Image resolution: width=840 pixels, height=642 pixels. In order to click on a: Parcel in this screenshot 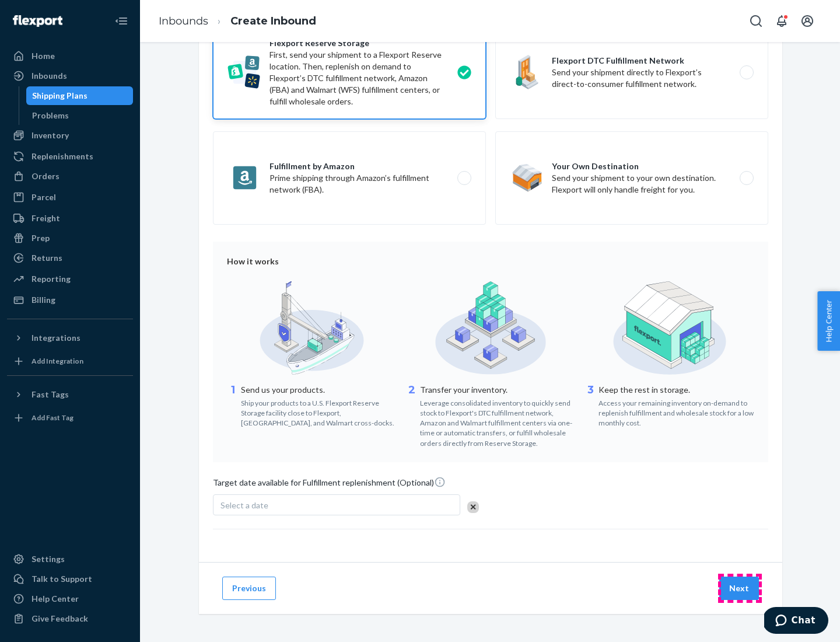, I will do `click(70, 197)`.